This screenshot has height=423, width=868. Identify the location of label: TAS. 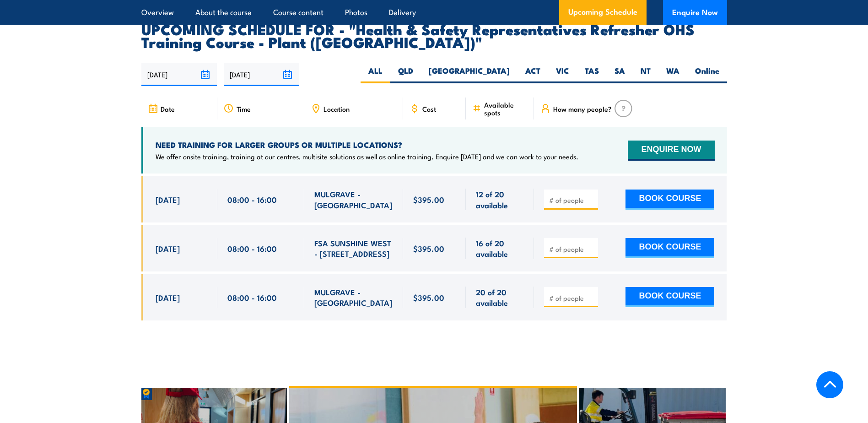
(592, 74).